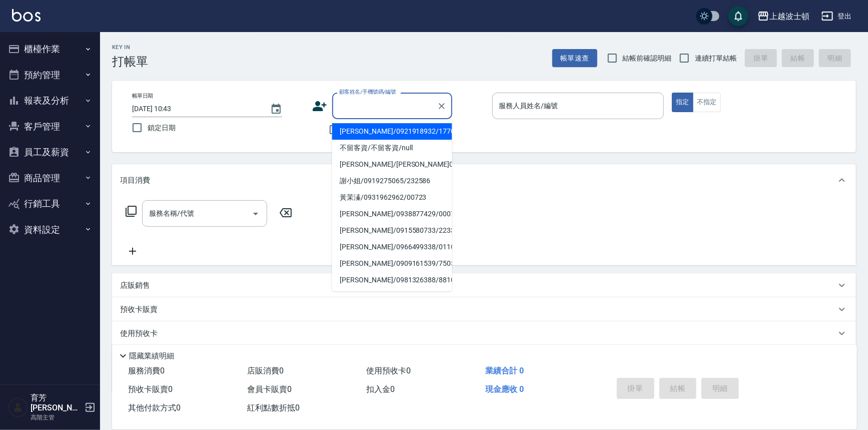  I want to click on h2: Key In, so click(130, 47).